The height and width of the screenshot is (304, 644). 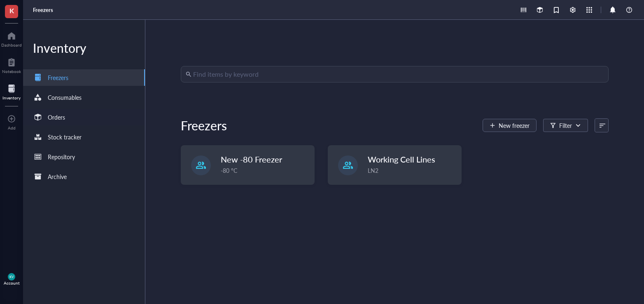 What do you see at coordinates (84, 117) in the screenshot?
I see `a: Orders` at bounding box center [84, 117].